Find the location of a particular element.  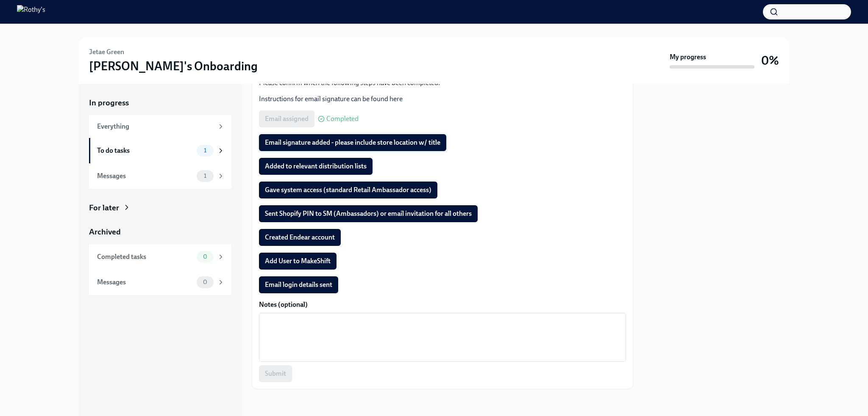

a: Messages0 is located at coordinates (160, 282).